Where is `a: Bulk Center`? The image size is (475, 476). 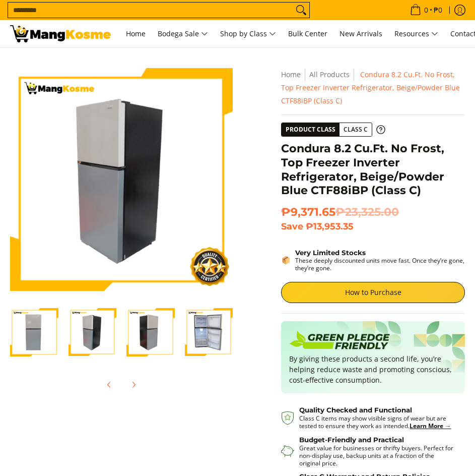
a: Bulk Center is located at coordinates (308, 34).